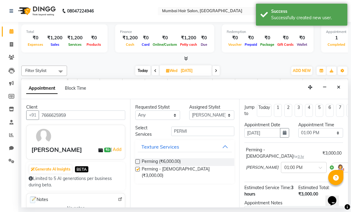 The height and width of the screenshot is (212, 351). Describe the element at coordinates (165, 44) in the screenshot. I see `span: Online/Custom` at that location.